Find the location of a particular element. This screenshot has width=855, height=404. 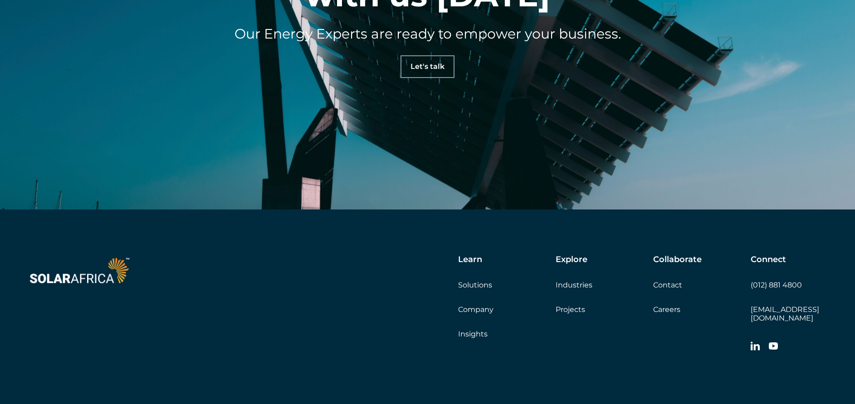

h5: Connect is located at coordinates (768, 260).